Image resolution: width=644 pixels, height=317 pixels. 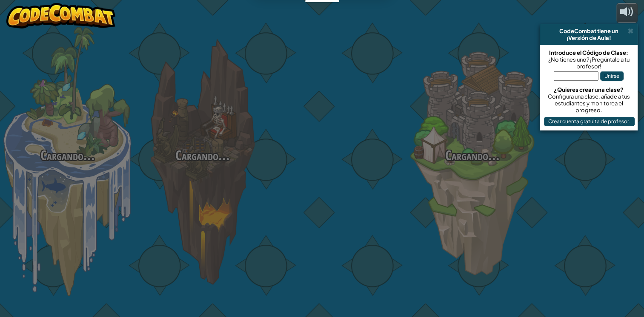 I want to click on button: Crear cuenta gratuita de profesor., so click(x=589, y=122).